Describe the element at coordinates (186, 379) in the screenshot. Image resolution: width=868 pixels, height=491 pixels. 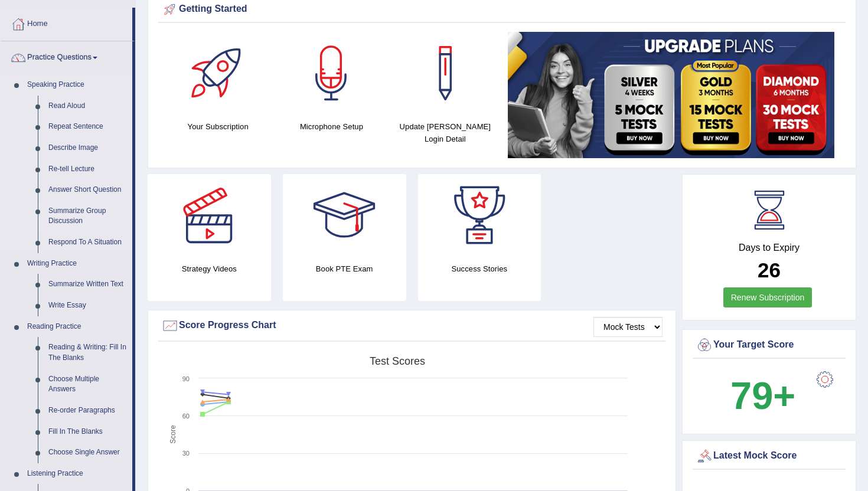
I see `text: 90` at that location.